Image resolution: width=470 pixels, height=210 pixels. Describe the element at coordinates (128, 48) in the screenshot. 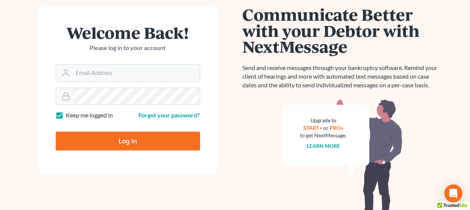

I see `p: Please log in to your account` at that location.